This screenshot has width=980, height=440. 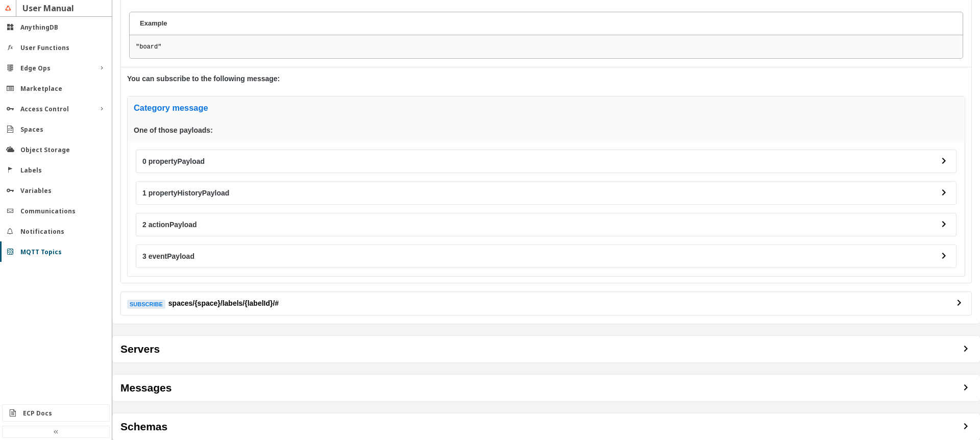 I want to click on h4: 3 eventPayload, so click(x=540, y=256).